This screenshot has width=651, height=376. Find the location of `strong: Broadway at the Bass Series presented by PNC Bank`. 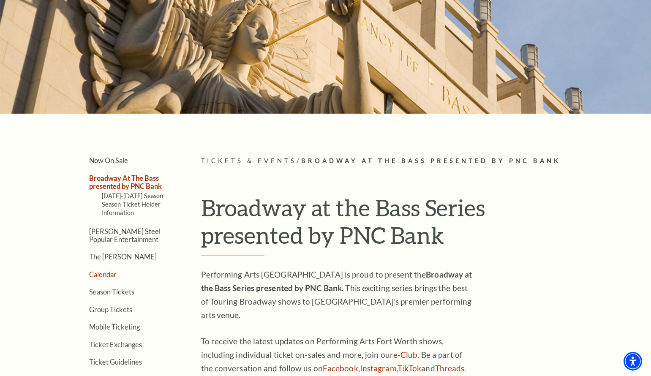

strong: Broadway at the Bass Series presented by PNC Bank is located at coordinates (337, 281).